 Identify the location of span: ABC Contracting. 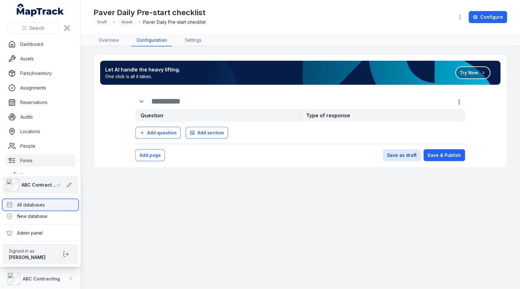
(39, 185).